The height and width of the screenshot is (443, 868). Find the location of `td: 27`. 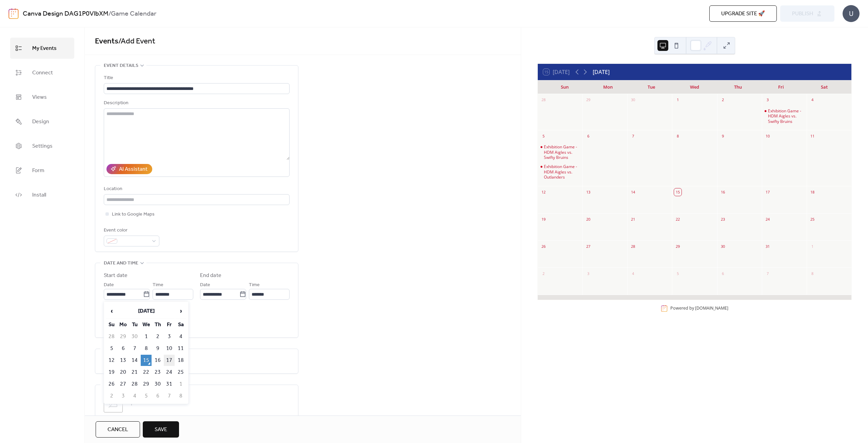

td: 27 is located at coordinates (123, 384).